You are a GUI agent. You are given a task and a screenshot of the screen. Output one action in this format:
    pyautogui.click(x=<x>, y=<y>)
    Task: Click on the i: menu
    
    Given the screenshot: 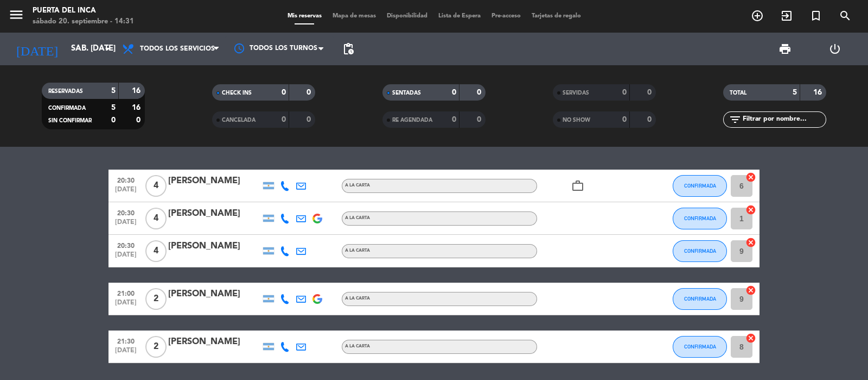 What is the action you would take?
    pyautogui.click(x=16, y=15)
    